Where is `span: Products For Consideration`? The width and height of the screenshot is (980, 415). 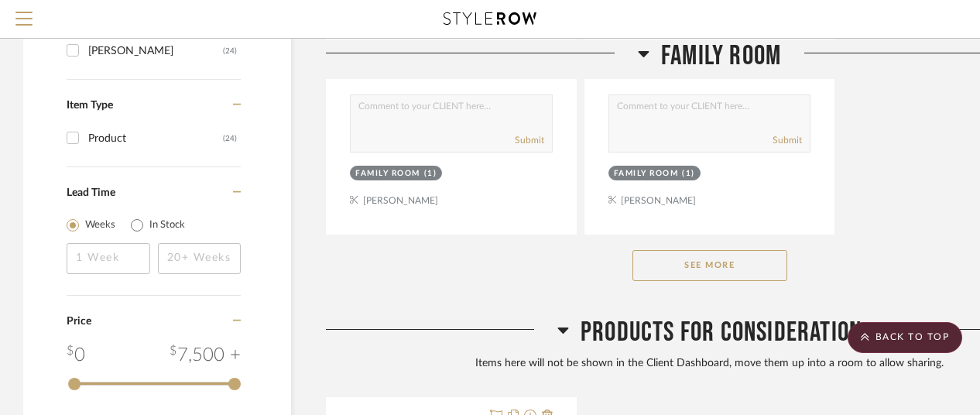 span: Products For Consideration is located at coordinates (721, 332).